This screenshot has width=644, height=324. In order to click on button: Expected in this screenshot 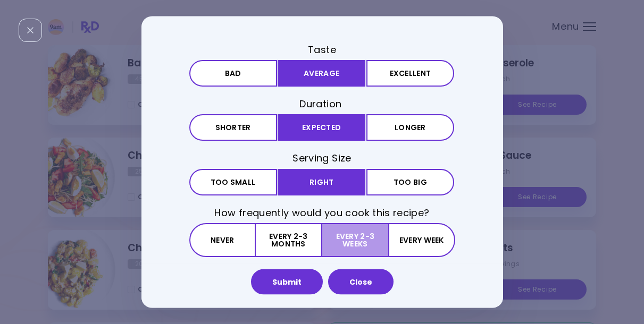, I will do `click(321, 128)`.